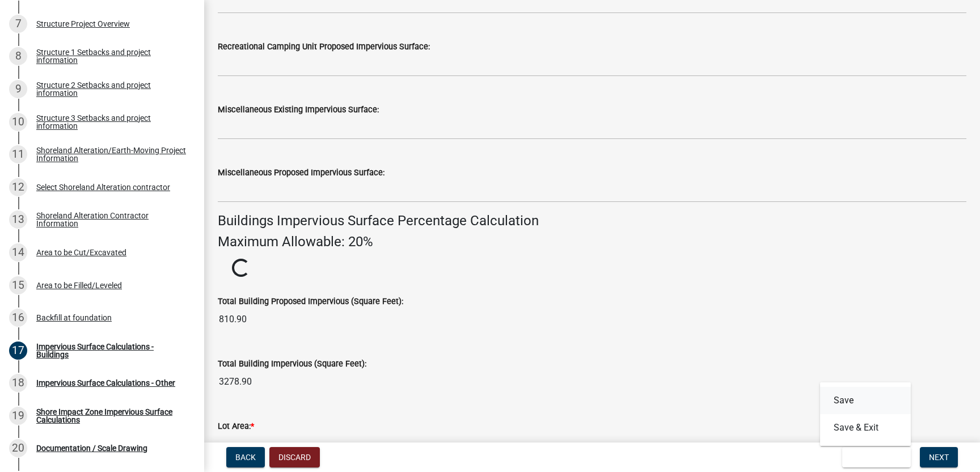  I want to click on div: Backfill at foundation, so click(74, 318).